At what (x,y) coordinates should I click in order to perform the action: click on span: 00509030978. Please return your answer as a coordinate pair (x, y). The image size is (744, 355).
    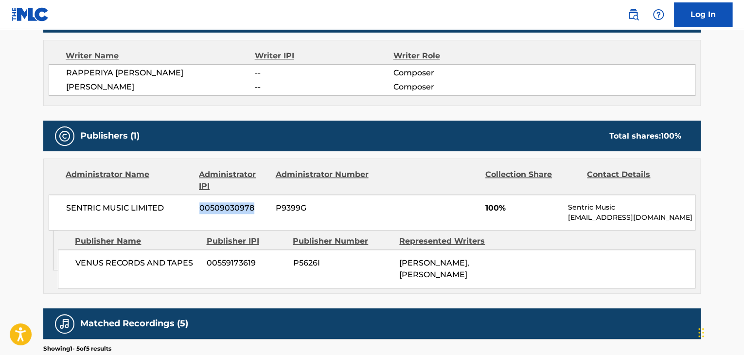
    Looking at the image, I should click on (234, 208).